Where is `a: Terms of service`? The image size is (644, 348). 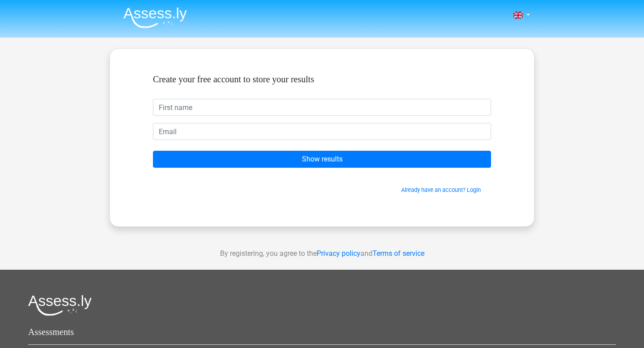
a: Terms of service is located at coordinates (398, 253).